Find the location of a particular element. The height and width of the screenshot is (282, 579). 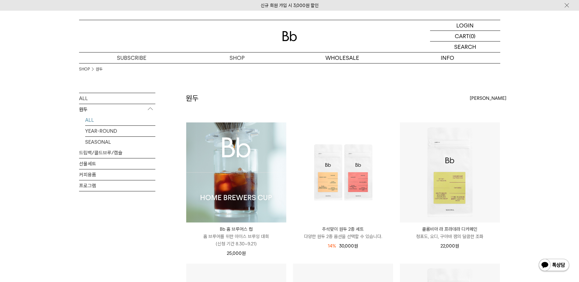

a: 프로그램 is located at coordinates (117, 185).